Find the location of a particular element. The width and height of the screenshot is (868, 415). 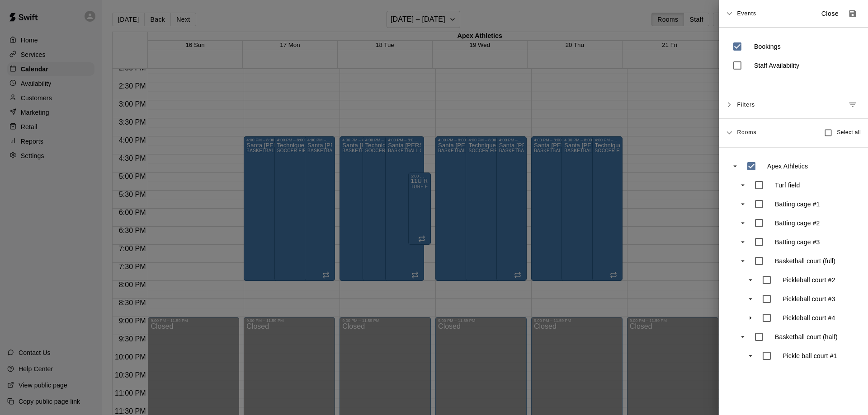

p: Staff Availability is located at coordinates (777, 65).